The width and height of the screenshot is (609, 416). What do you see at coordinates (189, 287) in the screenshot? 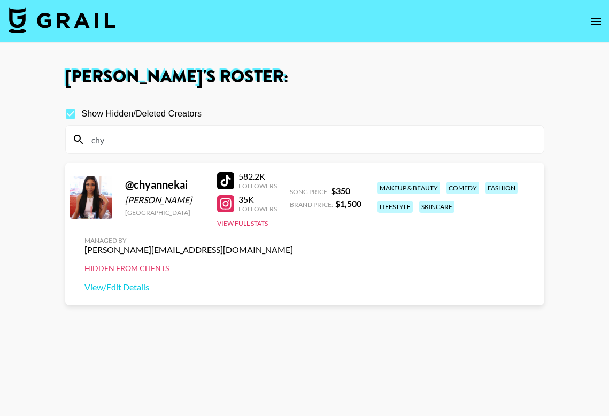
I see `a: View/Edit Details` at bounding box center [189, 287].